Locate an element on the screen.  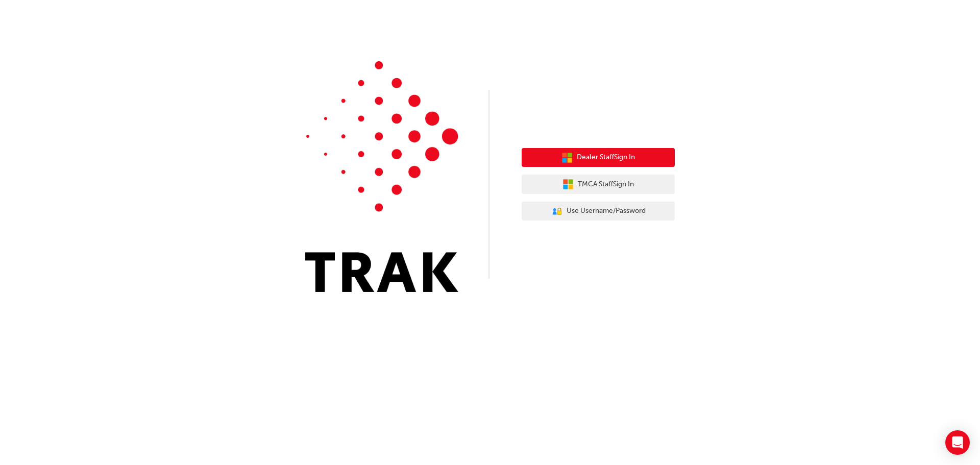
button: Use Username/Password is located at coordinates (598, 212).